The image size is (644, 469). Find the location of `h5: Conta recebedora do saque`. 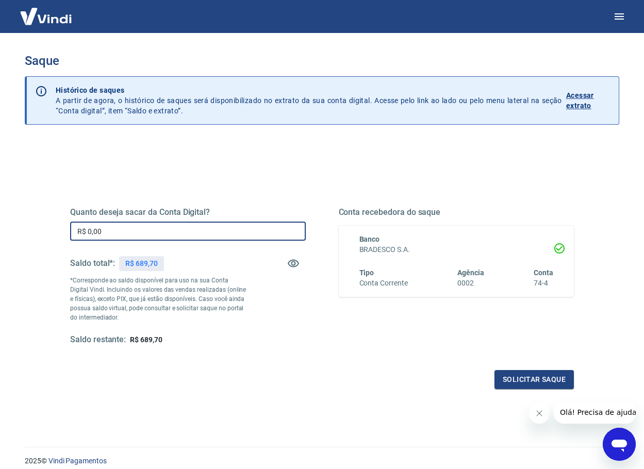

h5: Conta recebedora do saque is located at coordinates (456, 213).